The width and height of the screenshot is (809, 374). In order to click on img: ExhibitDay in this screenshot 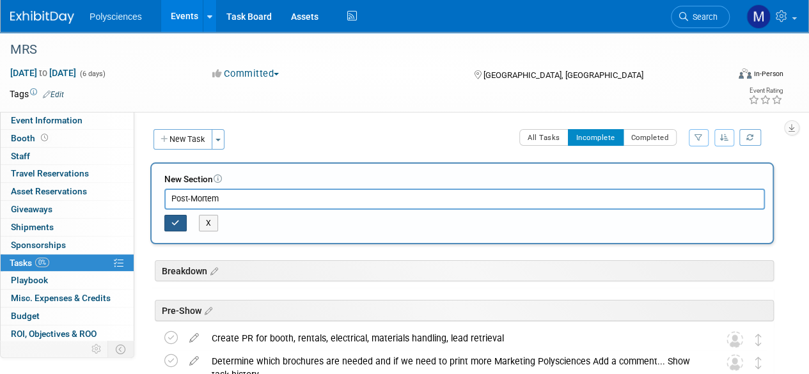, I will do `click(42, 17)`.